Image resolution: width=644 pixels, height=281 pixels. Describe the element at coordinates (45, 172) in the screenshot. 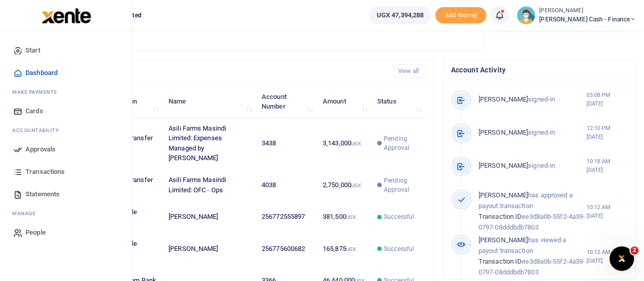

I see `span: Transactions` at that location.